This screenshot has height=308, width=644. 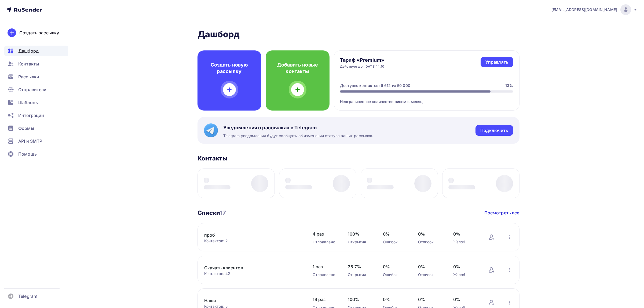 I want to click on h3: Списки, so click(x=212, y=213).